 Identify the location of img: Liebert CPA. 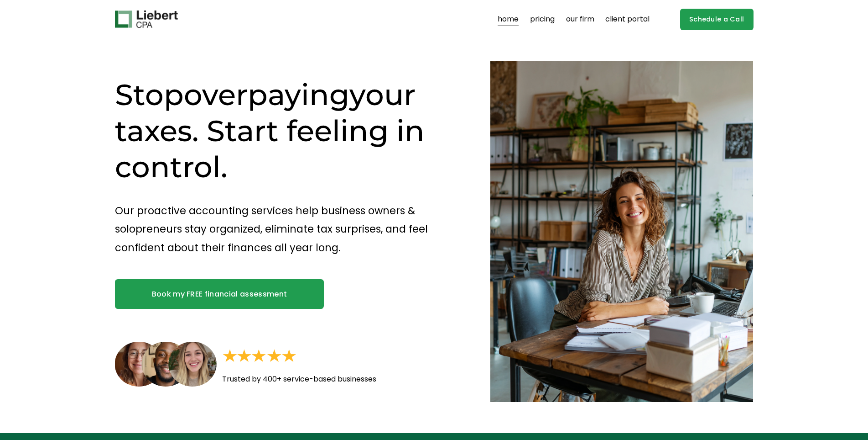
(147, 19).